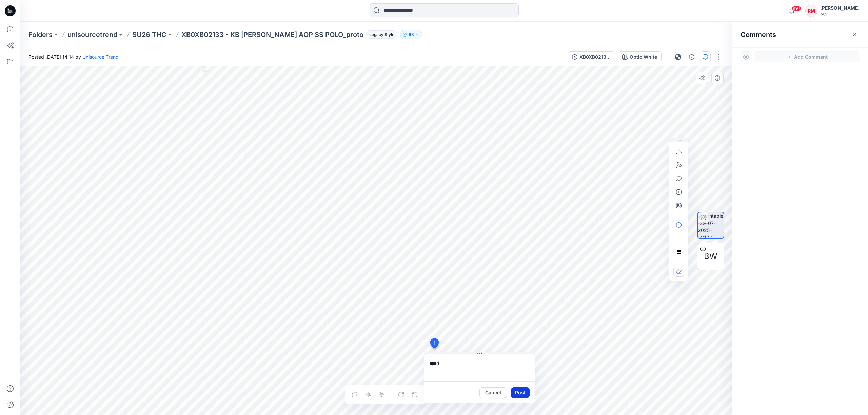  What do you see at coordinates (149, 34) in the screenshot?
I see `a: SU26 THC` at bounding box center [149, 34].